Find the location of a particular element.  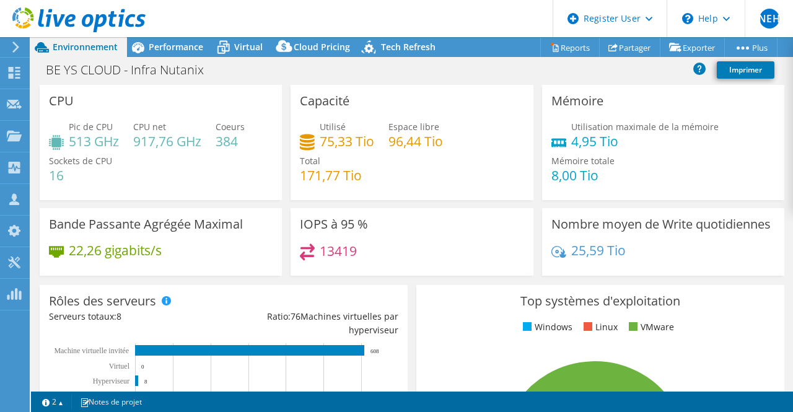

h4: 25,59 Tio is located at coordinates (599, 250).